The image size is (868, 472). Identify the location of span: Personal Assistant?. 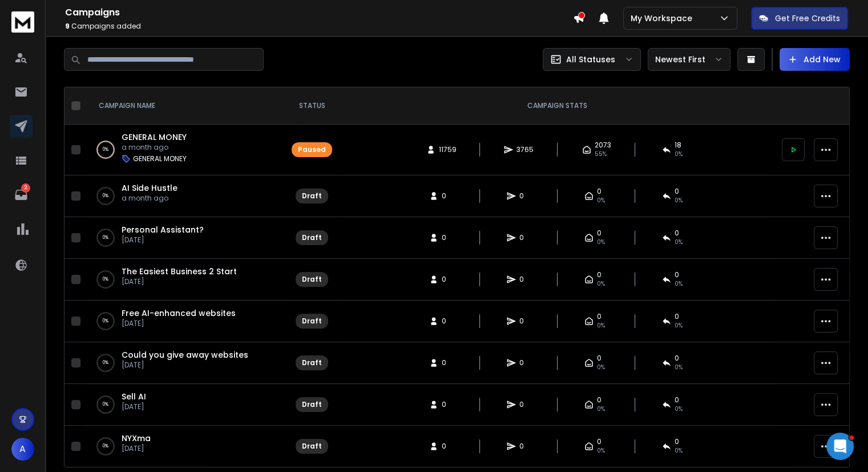
(162, 230).